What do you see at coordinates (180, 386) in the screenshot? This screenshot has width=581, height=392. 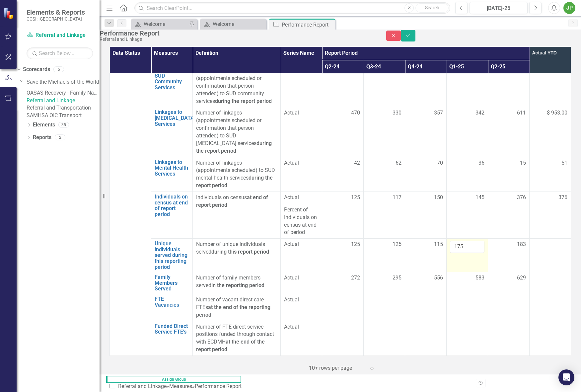 I see `a: Measures` at bounding box center [180, 386].